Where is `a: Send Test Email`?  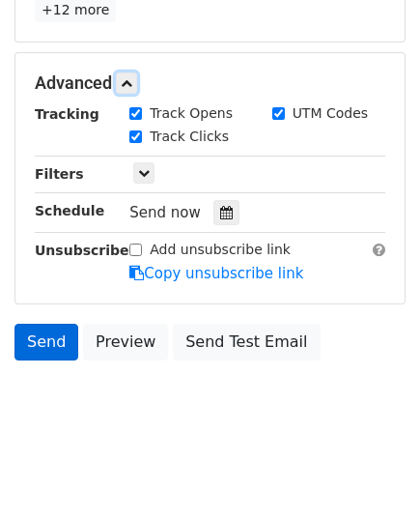 a: Send Test Email is located at coordinates (246, 342).